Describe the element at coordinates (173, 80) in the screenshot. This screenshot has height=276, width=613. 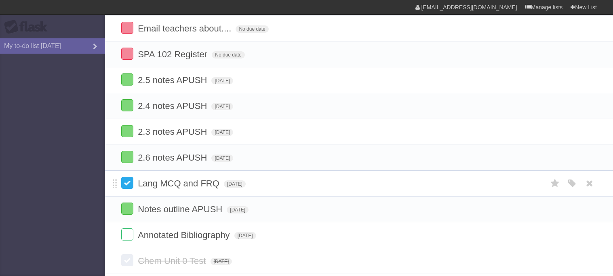
I see `span: 2.5 notes APUSH` at that location.